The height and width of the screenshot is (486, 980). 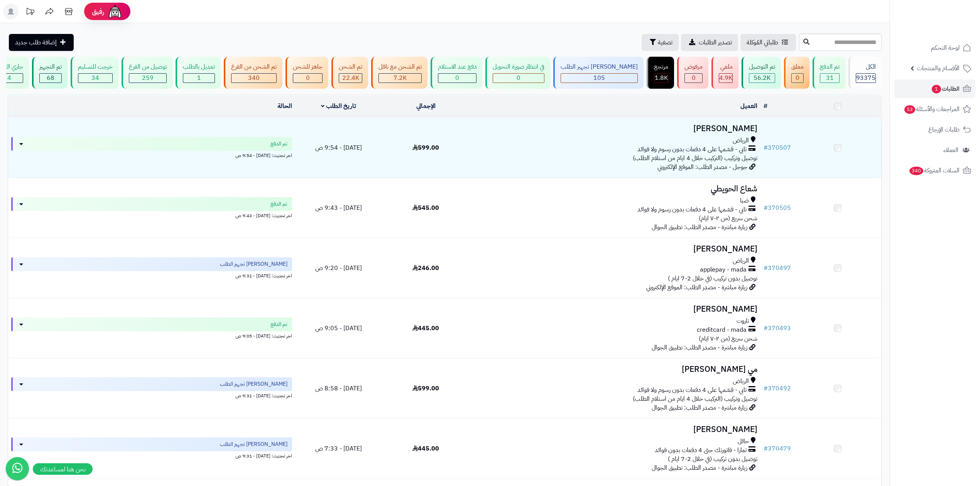 I want to click on a: #370492, so click(x=777, y=388).